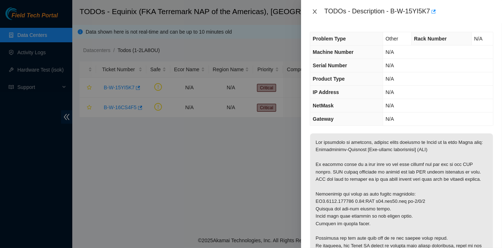 Image resolution: width=502 pixels, height=248 pixels. Describe the element at coordinates (329, 79) in the screenshot. I see `span: Product Type` at that location.